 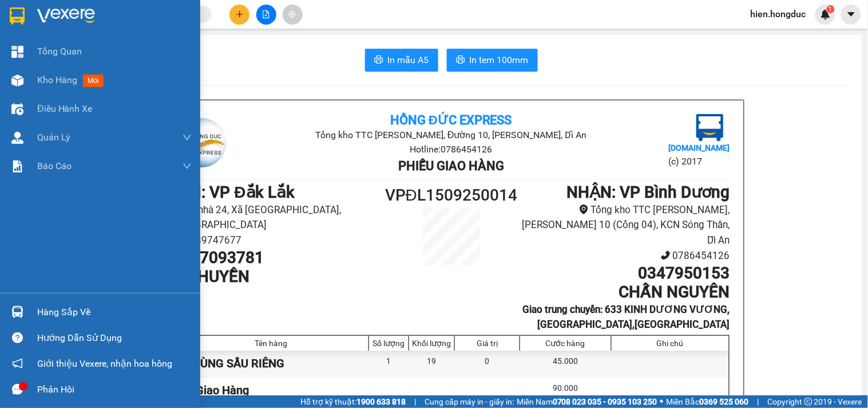 What do you see at coordinates (665, 255) in the screenshot?
I see `span: phone` at bounding box center [665, 255].